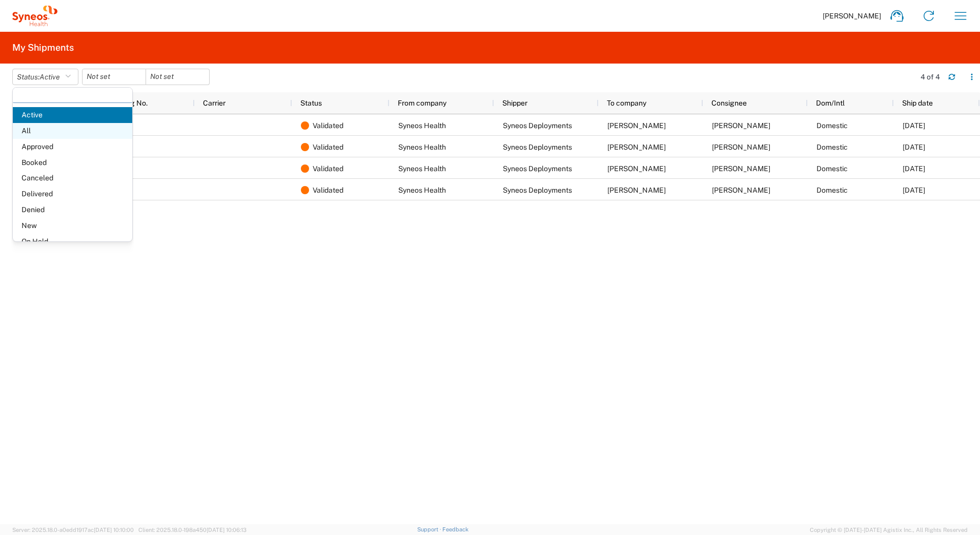 Image resolution: width=980 pixels, height=535 pixels. I want to click on span: Shipper, so click(515, 103).